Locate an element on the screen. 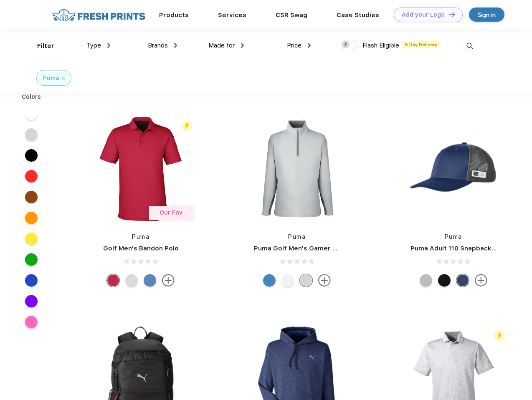  span: Type is located at coordinates (93, 45).